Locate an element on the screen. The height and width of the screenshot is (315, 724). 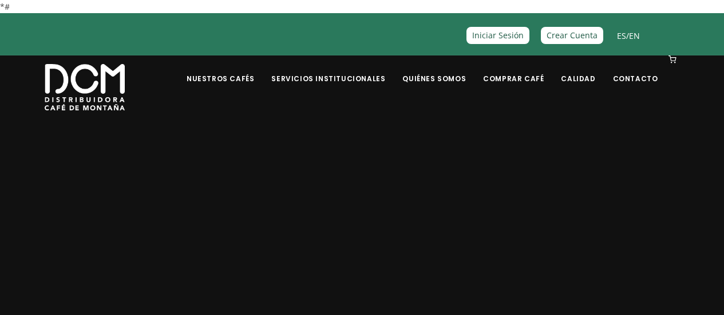
a: EN is located at coordinates (634, 35).